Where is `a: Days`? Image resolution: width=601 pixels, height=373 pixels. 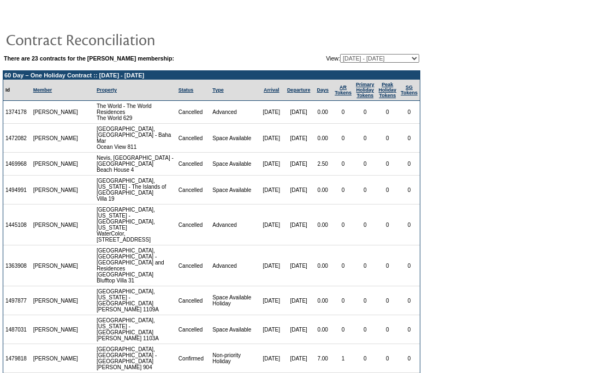 a: Days is located at coordinates (322, 90).